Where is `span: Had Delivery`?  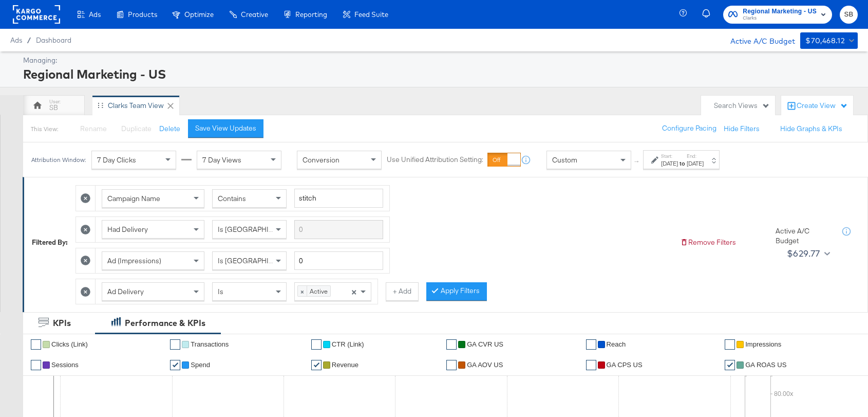 span: Had Delivery is located at coordinates (128, 229).